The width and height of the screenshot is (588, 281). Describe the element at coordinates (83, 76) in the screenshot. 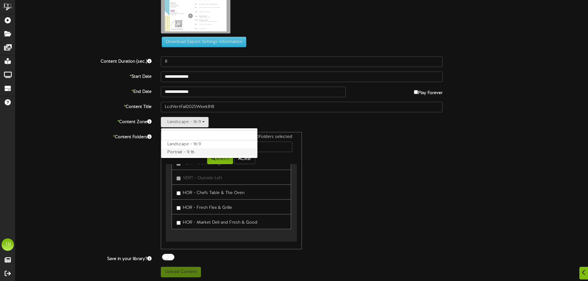

I see `label: Start Date` at that location.